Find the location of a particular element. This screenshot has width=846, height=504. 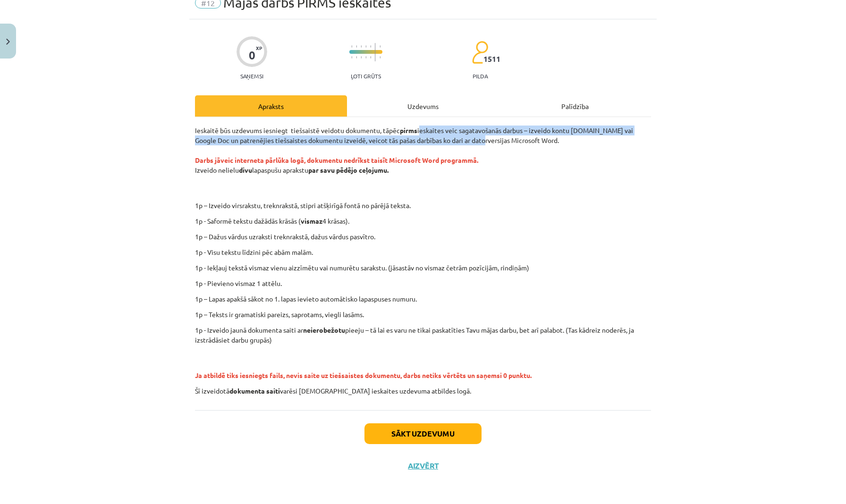

strong: divu is located at coordinates (246, 170).